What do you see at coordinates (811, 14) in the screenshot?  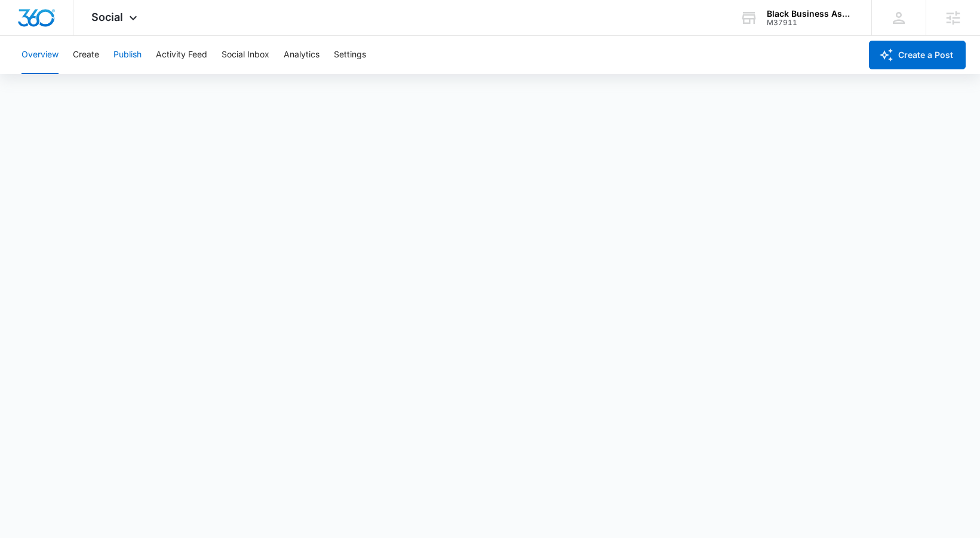 I see `div: account name` at bounding box center [811, 14].